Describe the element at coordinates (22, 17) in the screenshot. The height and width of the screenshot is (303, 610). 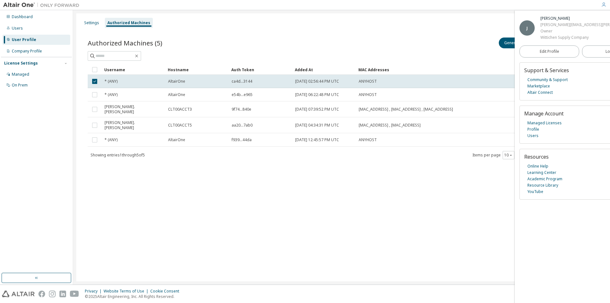
I see `div: Dashboard` at that location.